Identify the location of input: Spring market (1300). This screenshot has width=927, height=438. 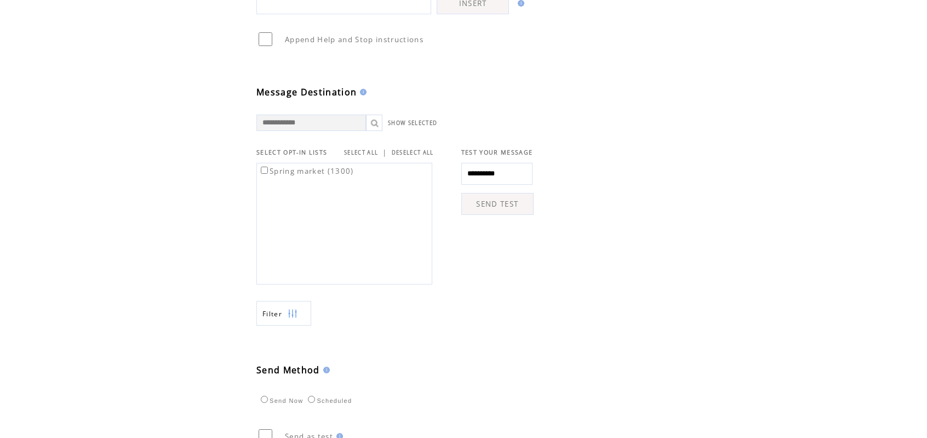
(264, 170).